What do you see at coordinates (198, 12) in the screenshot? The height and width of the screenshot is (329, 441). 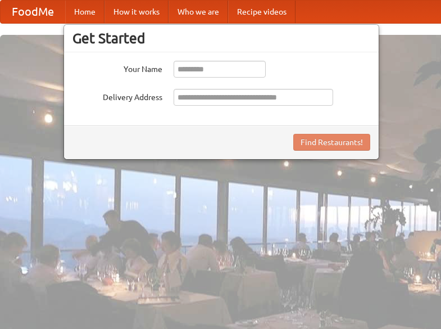 I see `a: Who we are` at bounding box center [198, 12].